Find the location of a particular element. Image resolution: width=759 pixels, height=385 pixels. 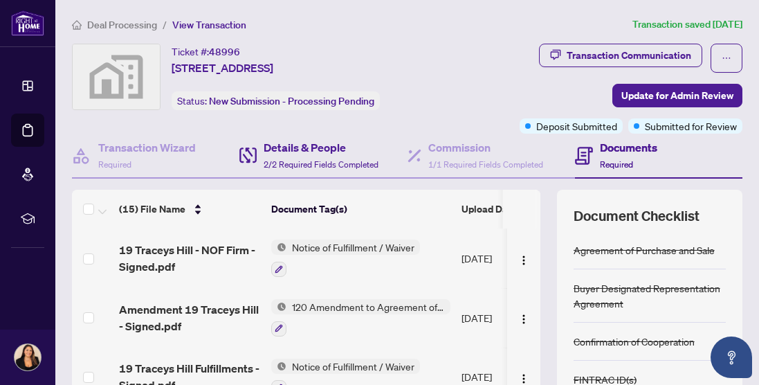

span: home is located at coordinates (77, 25).